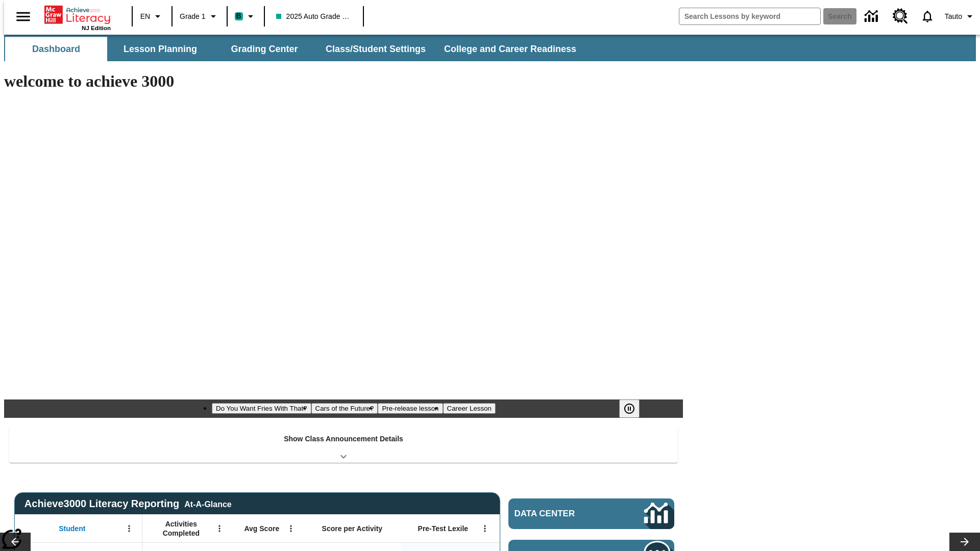 The image size is (980, 551). What do you see at coordinates (344, 439) in the screenshot?
I see `p: Show Class Announcement Details` at bounding box center [344, 439].